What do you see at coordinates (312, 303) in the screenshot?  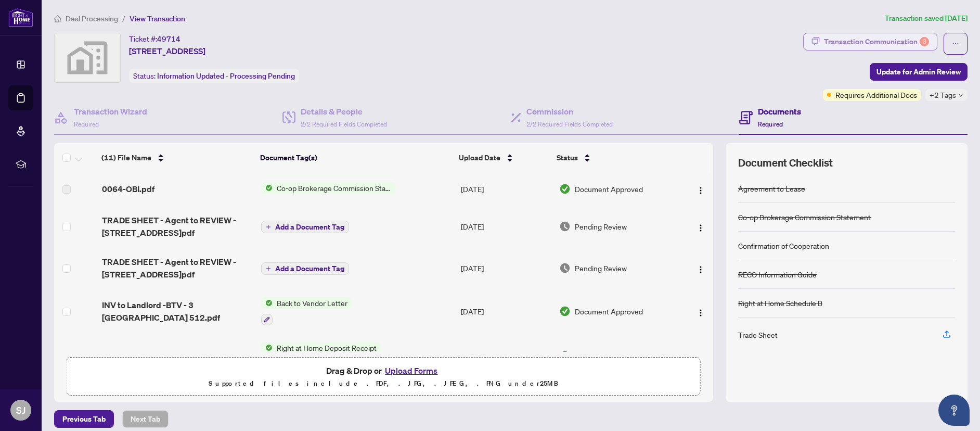 I see `span: Back to Vendor Letter` at bounding box center [312, 303].